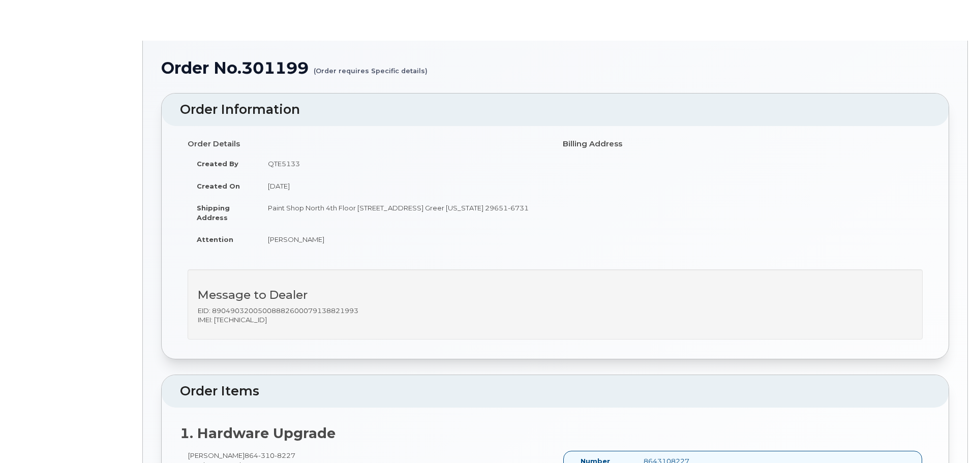 The image size is (973, 463). What do you see at coordinates (555, 295) in the screenshot?
I see `h3: Message to Dealer` at bounding box center [555, 295].